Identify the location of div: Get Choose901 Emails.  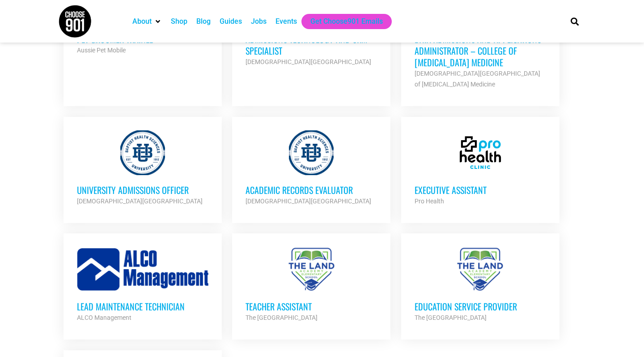
(346, 21).